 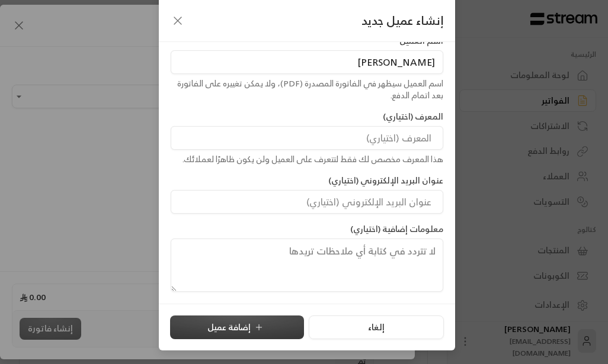 I want to click on label: عنوان البريد الإلكتروني (اختياري), so click(x=385, y=180).